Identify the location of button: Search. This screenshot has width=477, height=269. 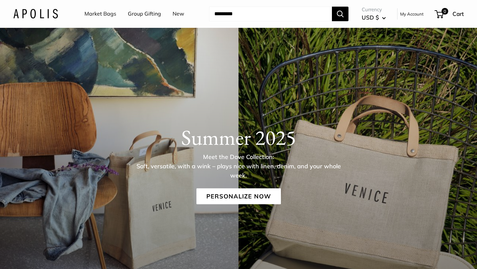
(340, 14).